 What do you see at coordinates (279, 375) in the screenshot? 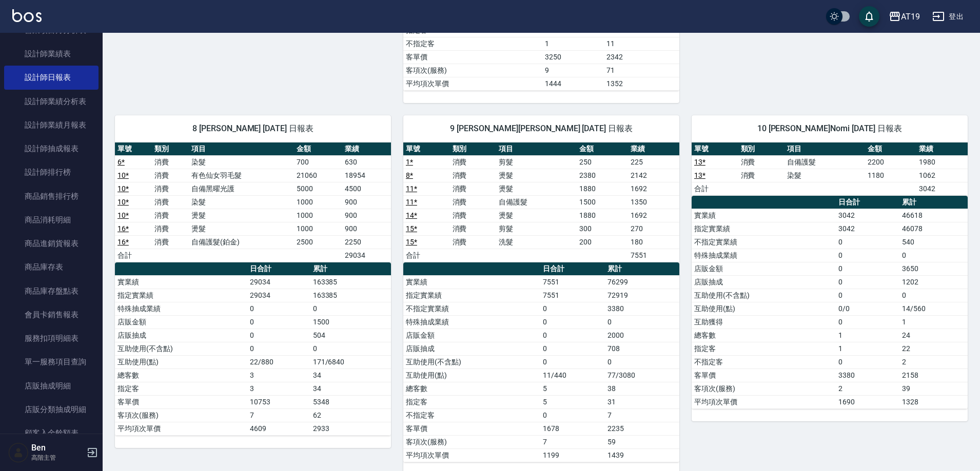
I see `td: 3` at bounding box center [279, 375].